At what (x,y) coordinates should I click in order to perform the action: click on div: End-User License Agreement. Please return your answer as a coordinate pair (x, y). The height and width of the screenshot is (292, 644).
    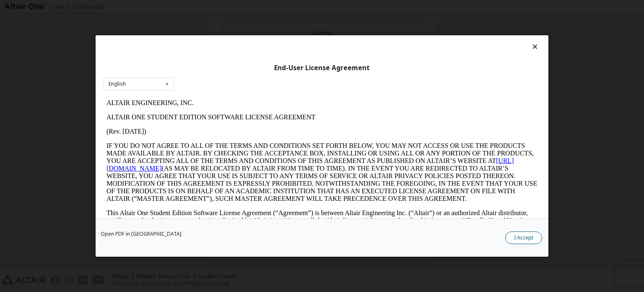
    Looking at the image, I should click on (322, 68).